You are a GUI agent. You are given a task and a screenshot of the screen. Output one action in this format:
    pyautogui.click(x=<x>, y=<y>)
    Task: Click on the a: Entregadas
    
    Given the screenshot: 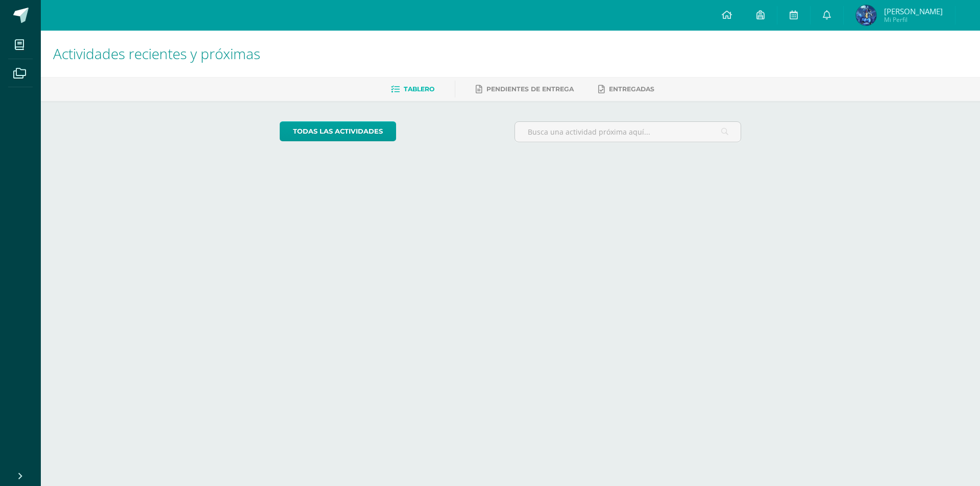 What is the action you would take?
    pyautogui.click(x=626, y=90)
    